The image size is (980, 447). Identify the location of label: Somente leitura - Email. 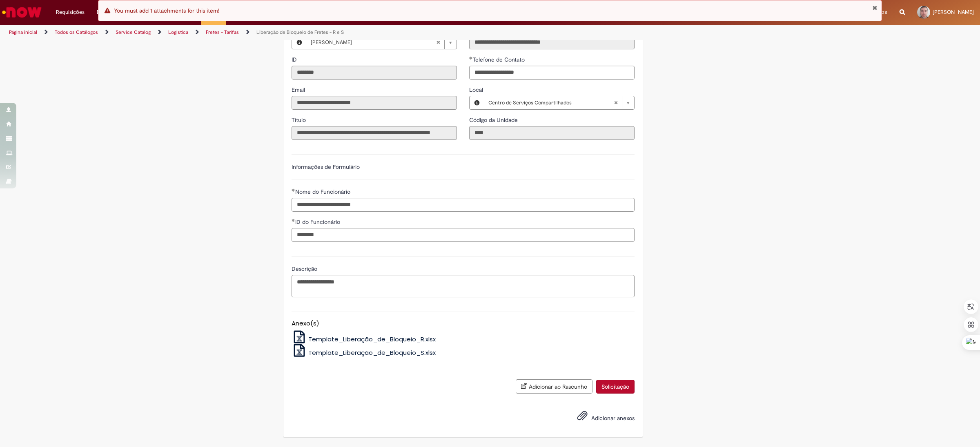
(299, 89).